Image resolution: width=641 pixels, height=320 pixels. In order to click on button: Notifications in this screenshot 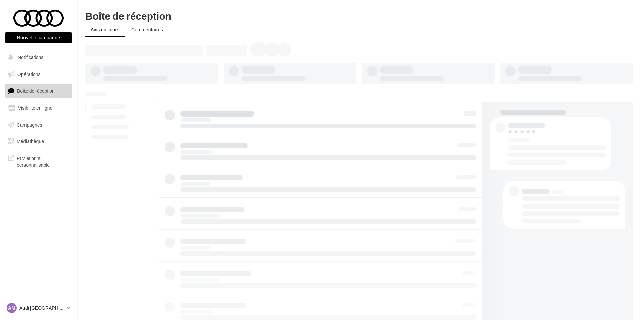, I will do `click(37, 57)`.